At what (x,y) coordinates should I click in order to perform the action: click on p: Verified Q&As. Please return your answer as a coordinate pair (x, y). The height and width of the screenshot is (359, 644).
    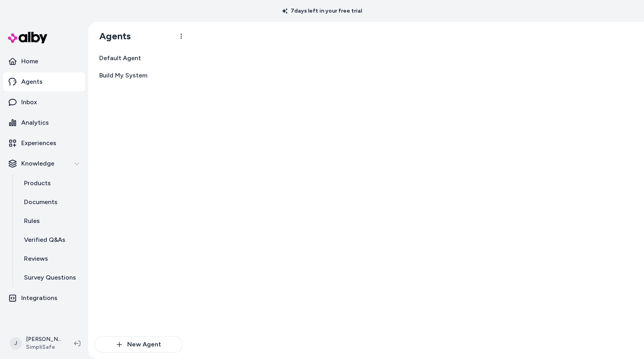
    Looking at the image, I should click on (44, 240).